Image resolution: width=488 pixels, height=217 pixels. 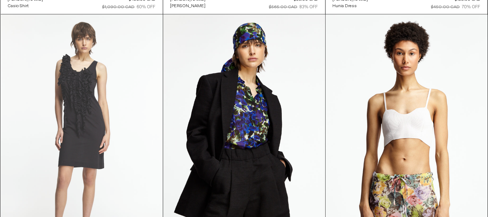 What do you see at coordinates (18, 6) in the screenshot?
I see `div: Casio Shirt` at bounding box center [18, 6].